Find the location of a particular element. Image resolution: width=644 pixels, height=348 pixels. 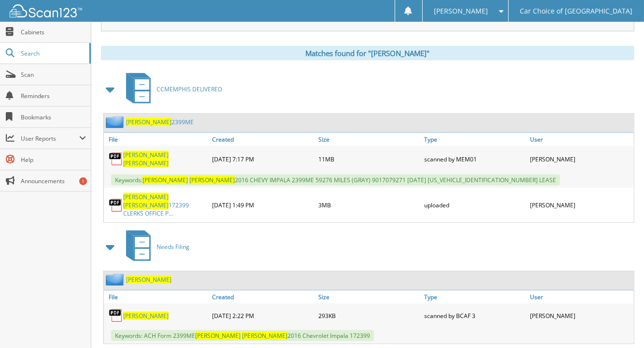

div: uploaded is located at coordinates (475, 205).